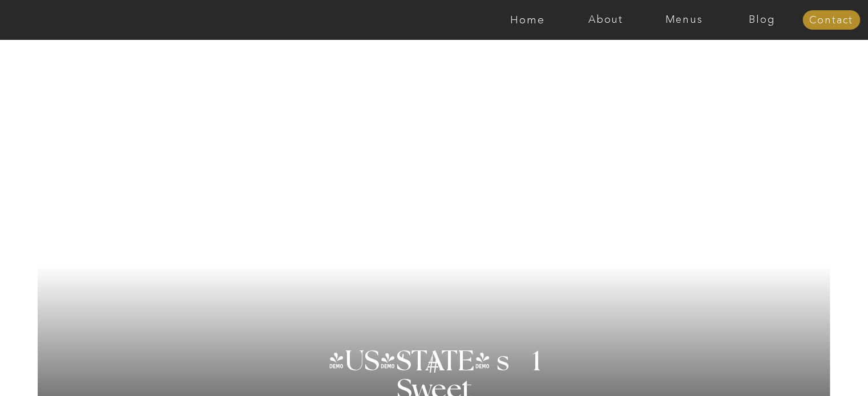 This screenshot has width=868, height=396. Describe the element at coordinates (684, 20) in the screenshot. I see `a: Menus` at that location.